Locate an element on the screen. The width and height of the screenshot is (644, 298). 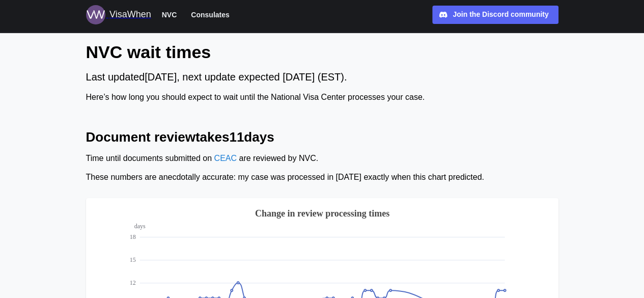
div: Join the Discord community is located at coordinates (501, 15).